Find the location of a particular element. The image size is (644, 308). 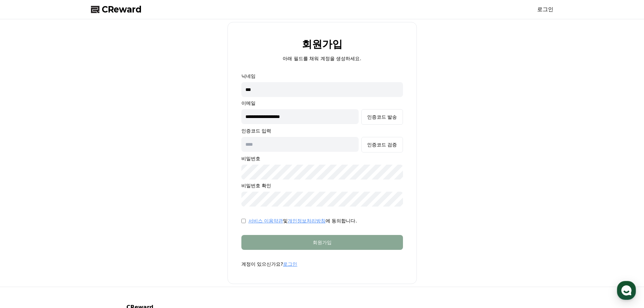

h2: 회원가입 is located at coordinates (322, 44).